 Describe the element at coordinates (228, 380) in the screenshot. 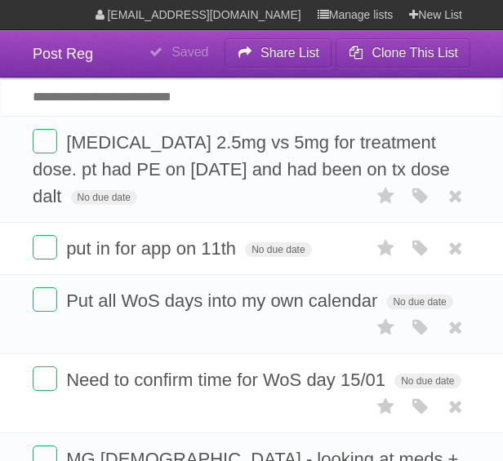

I see `span: Need to confirm time for WoS day 15/01` at that location.